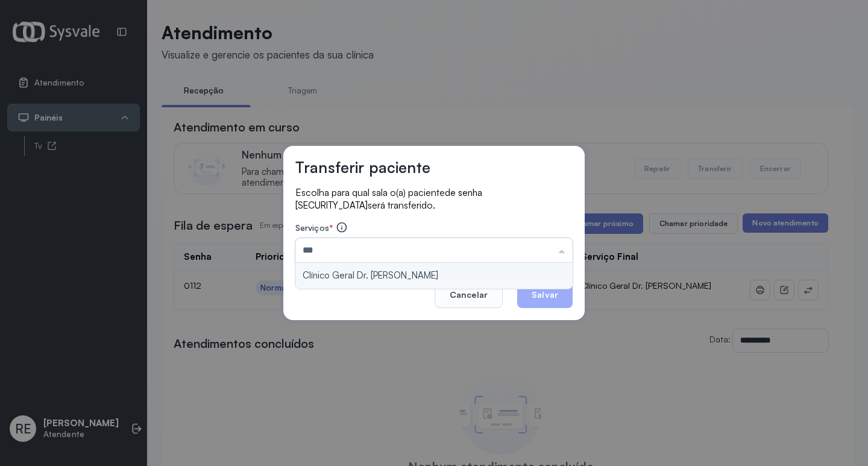 The height and width of the screenshot is (466, 868). What do you see at coordinates (363, 167) in the screenshot?
I see `h3: Transferir paciente` at bounding box center [363, 167].